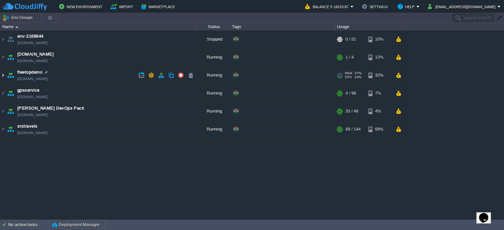 The height and width of the screenshot is (230, 504). I want to click on a: env-2168644, so click(30, 36).